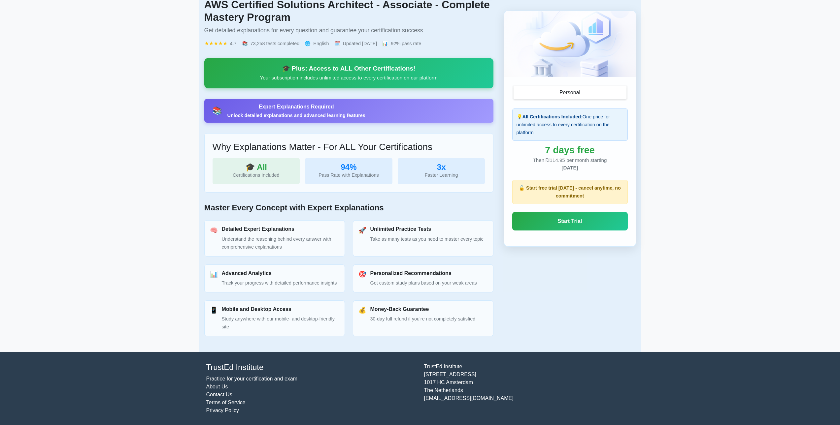  What do you see at coordinates (406, 44) in the screenshot?
I see `span: 92% pass rate` at bounding box center [406, 44].